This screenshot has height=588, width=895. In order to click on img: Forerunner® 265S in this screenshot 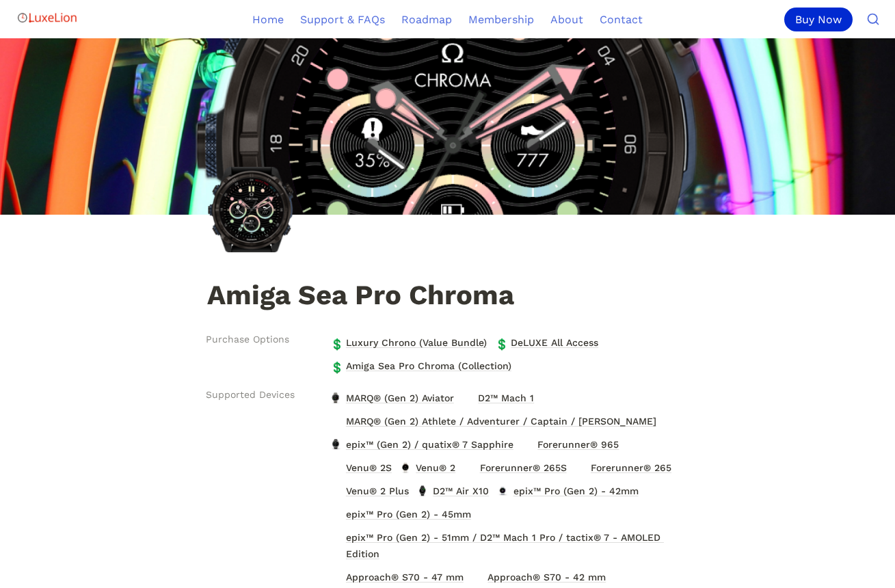, I will do `click(469, 468)`.